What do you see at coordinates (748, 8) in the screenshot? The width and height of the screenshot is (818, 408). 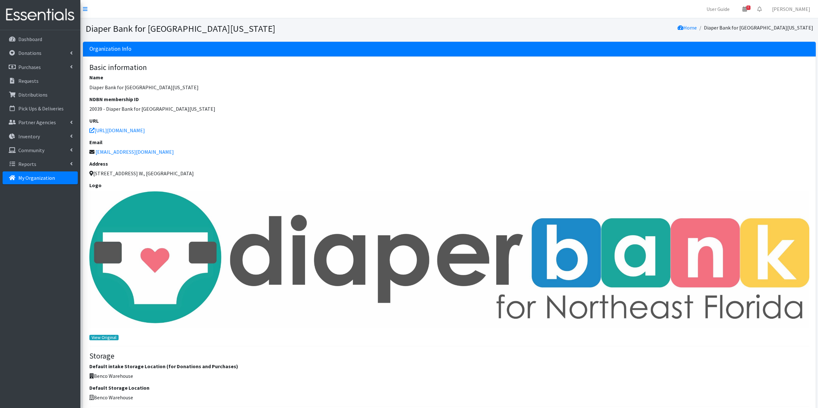 I see `span: 8` at bounding box center [748, 8].